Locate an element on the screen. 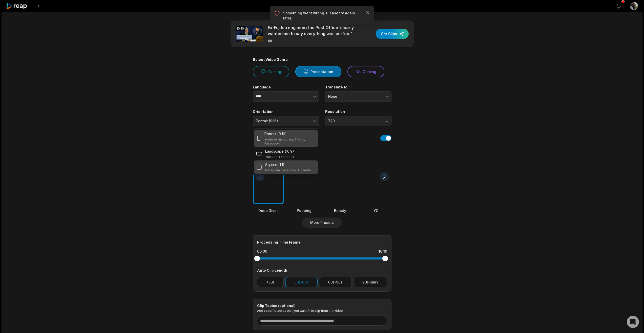 The width and height of the screenshot is (644, 333). label: Orientation is located at coordinates (286, 112).